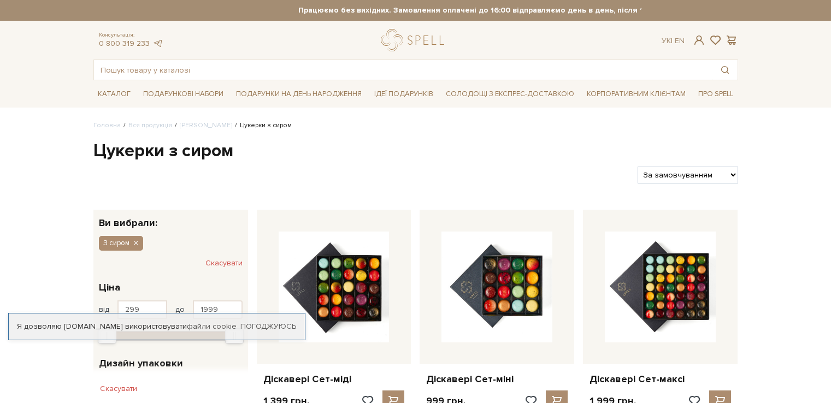 The height and width of the screenshot is (403, 831). Describe the element at coordinates (268, 327) in the screenshot. I see `a: Погоджуюсь` at that location.